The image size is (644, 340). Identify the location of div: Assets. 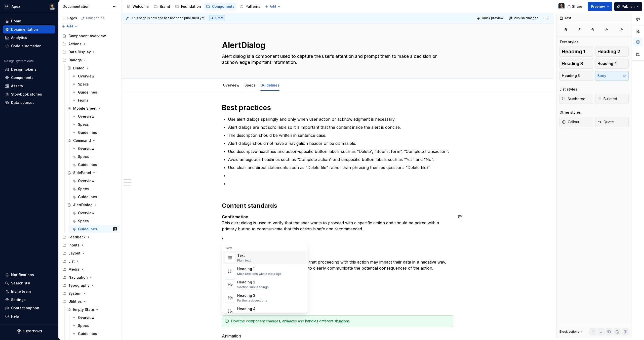
(17, 86).